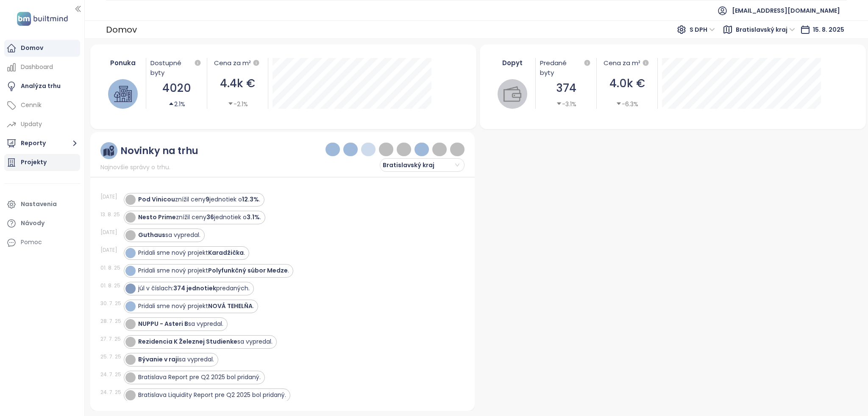 The width and height of the screenshot is (868, 416). Describe the element at coordinates (42, 205) in the screenshot. I see `a: Nastavenia` at that location.